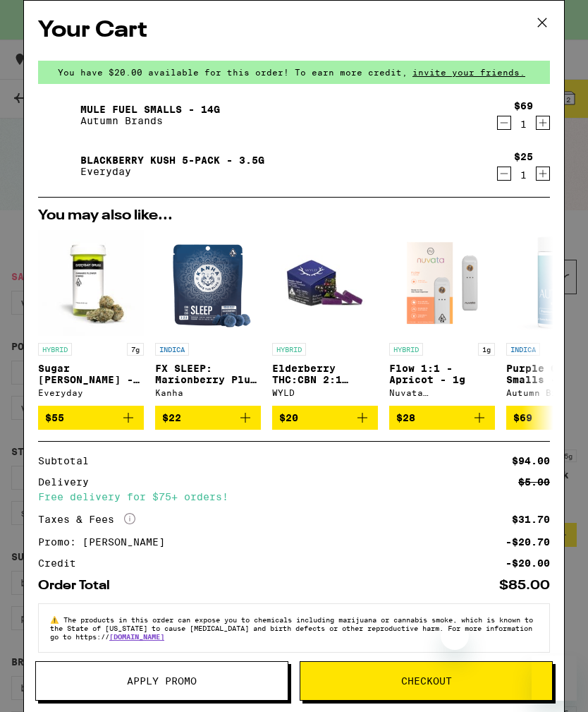  What do you see at coordinates (233, 72) in the screenshot?
I see `span: You have $20.00 available for this order! To earn more credit,` at bounding box center [233, 72].